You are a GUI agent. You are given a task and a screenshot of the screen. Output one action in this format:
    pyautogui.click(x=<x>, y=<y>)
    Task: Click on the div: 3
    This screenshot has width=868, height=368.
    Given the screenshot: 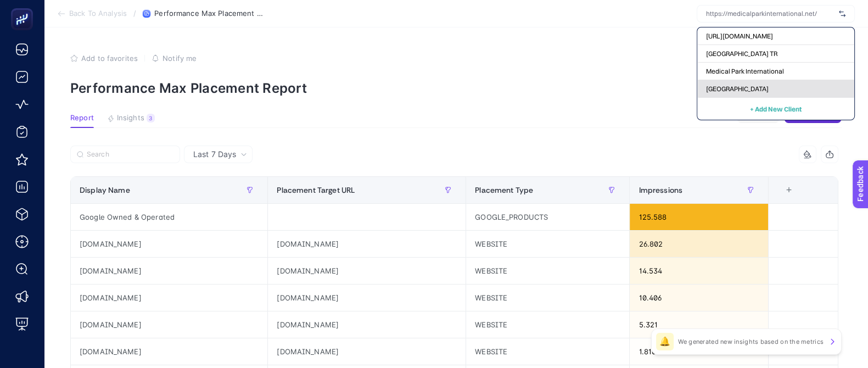 What is the action you would take?
    pyautogui.click(x=150, y=119)
    